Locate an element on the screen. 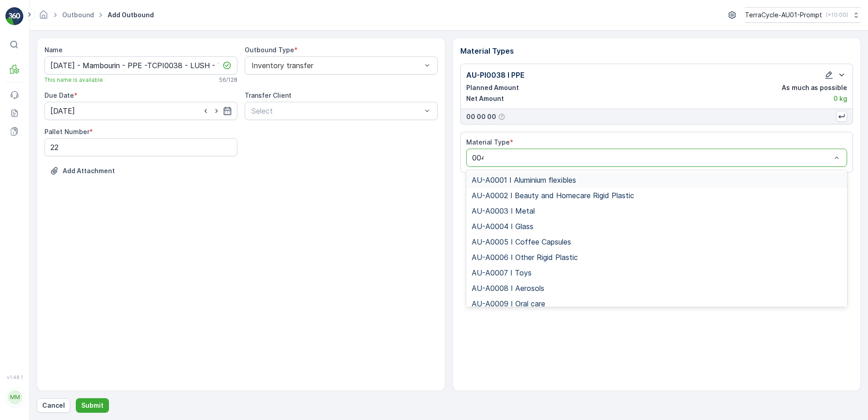 This screenshot has width=868, height=420. span: AU-A0001 I Aluminium flexibles is located at coordinates (523, 180).